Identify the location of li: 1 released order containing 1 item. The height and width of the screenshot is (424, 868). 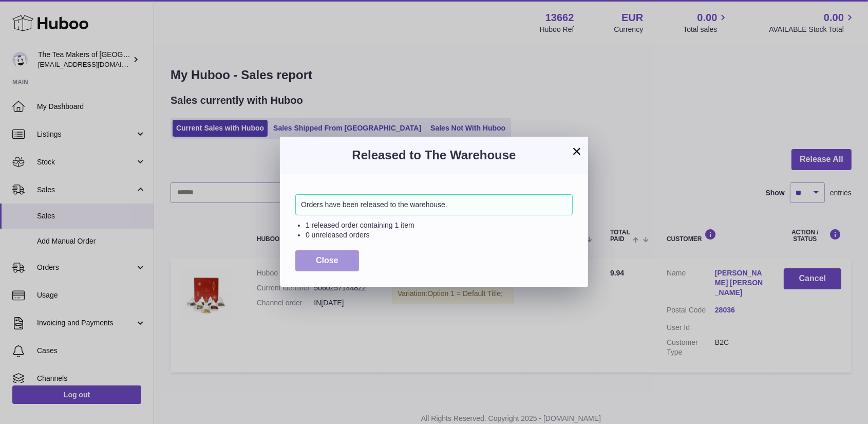
(439, 225).